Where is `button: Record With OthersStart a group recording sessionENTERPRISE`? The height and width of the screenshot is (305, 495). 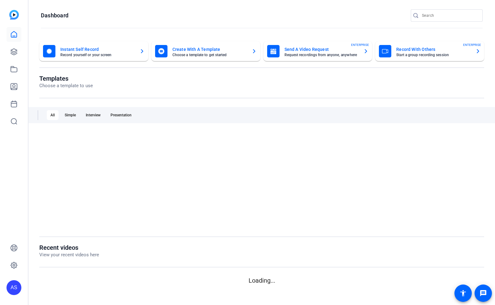
button: Record With OthersStart a group recording sessionENTERPRISE is located at coordinates (430, 51).